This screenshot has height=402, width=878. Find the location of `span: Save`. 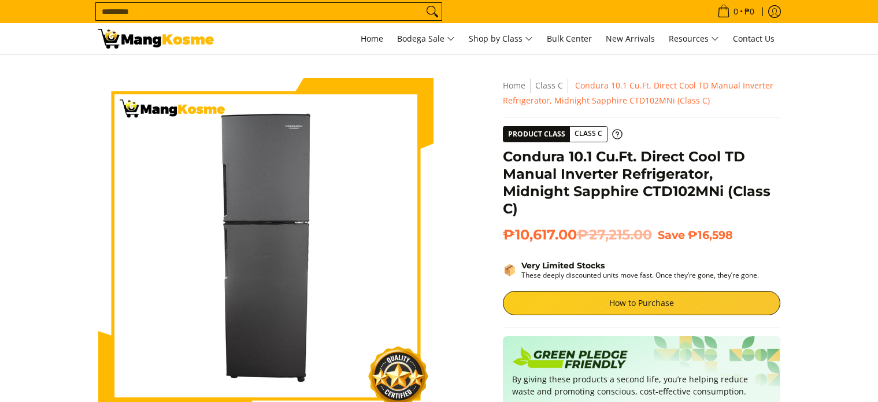

span: Save is located at coordinates (671, 235).